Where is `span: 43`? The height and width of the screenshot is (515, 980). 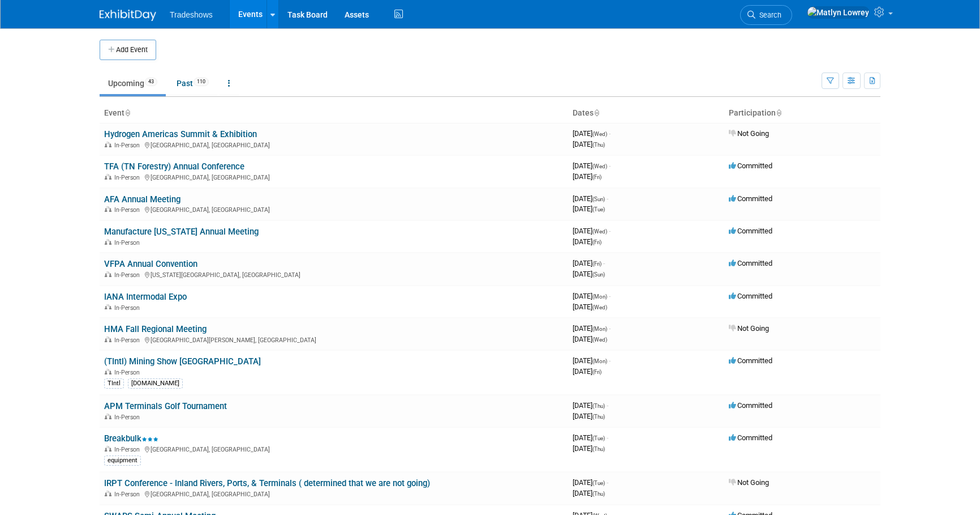 span: 43 is located at coordinates (151, 82).